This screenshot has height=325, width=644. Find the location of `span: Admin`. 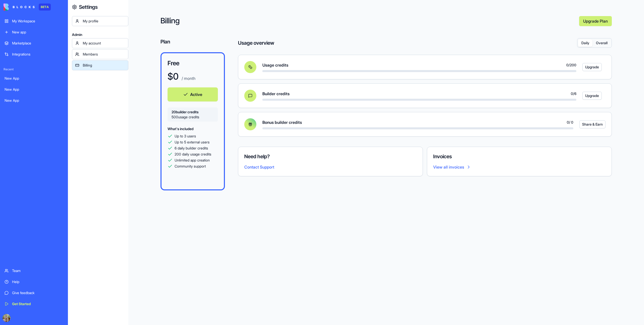

span: Admin is located at coordinates (100, 35).